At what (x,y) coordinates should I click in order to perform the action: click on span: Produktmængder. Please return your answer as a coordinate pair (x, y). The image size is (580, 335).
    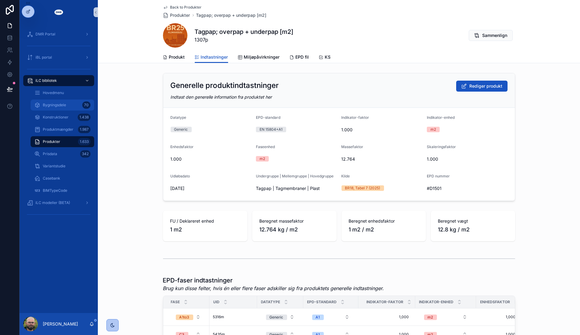
    Looking at the image, I should click on (58, 130).